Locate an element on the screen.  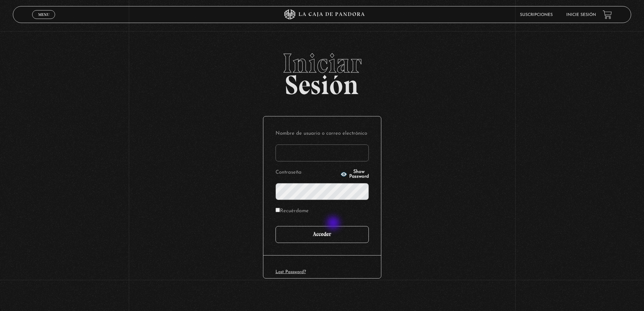
input: Acceder is located at coordinates (322, 234).